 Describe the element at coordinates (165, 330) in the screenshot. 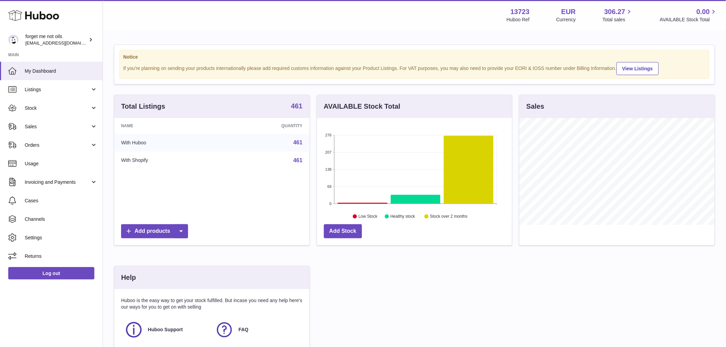

I see `span: Huboo Support` at that location.